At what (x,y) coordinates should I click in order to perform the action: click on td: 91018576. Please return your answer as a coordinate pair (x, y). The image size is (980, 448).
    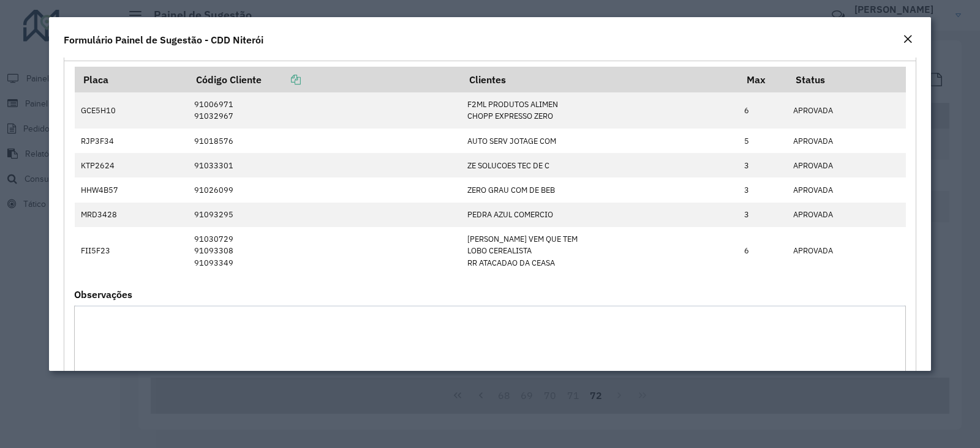
    Looking at the image, I should click on (324, 141).